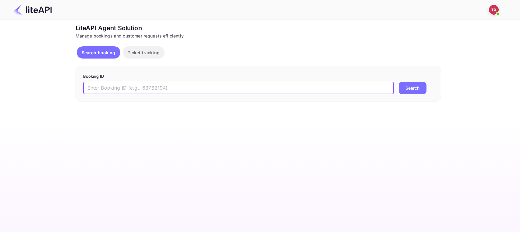 The image size is (520, 232). Describe the element at coordinates (258, 28) in the screenshot. I see `div: LiteAPI Agent Solution` at that location.